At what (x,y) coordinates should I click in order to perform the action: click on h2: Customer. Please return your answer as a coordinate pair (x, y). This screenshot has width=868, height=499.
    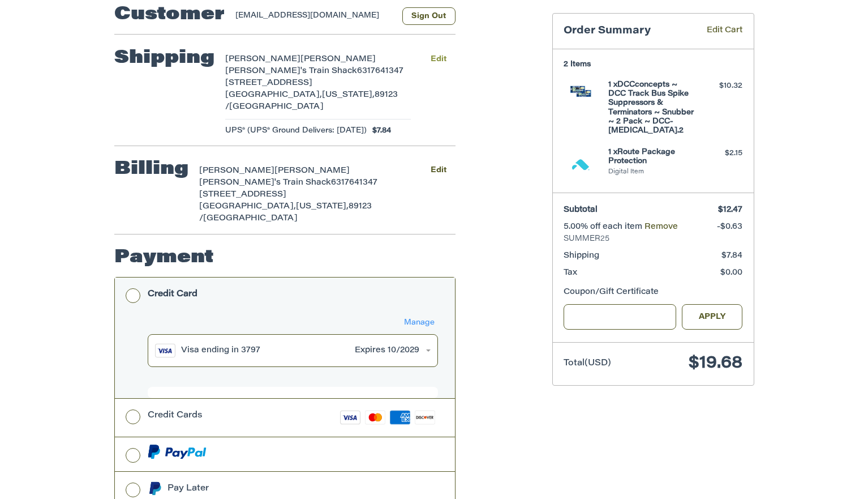
    Looking at the image, I should click on (169, 14).